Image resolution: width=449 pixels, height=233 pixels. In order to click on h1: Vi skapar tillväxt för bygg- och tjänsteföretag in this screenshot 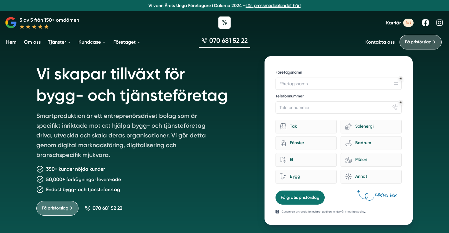, I will do `click(143, 83)`.